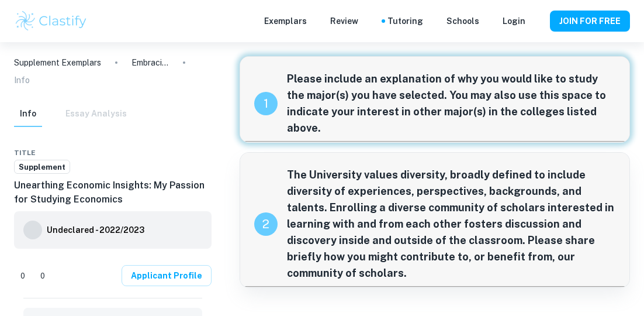 The image size is (644, 316). What do you see at coordinates (51, 21) in the screenshot?
I see `a: Clastify logo` at bounding box center [51, 21].